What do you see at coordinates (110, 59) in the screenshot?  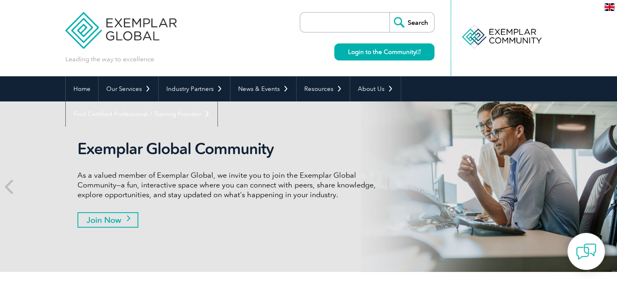 I see `p: Leading the way to excellence` at bounding box center [110, 59].